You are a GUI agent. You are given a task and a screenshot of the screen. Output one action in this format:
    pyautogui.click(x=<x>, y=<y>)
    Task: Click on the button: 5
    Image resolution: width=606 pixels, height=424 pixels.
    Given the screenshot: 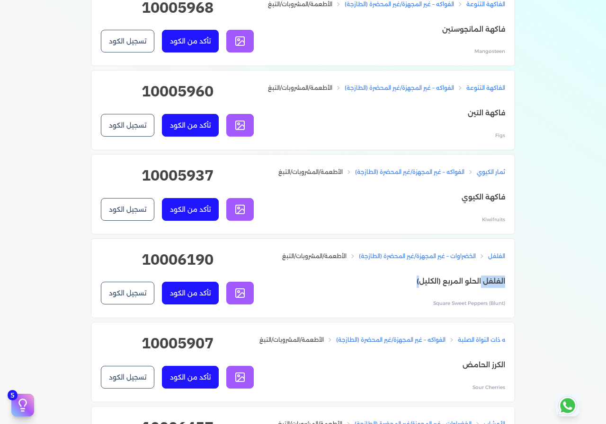 What is the action you would take?
    pyautogui.click(x=23, y=405)
    